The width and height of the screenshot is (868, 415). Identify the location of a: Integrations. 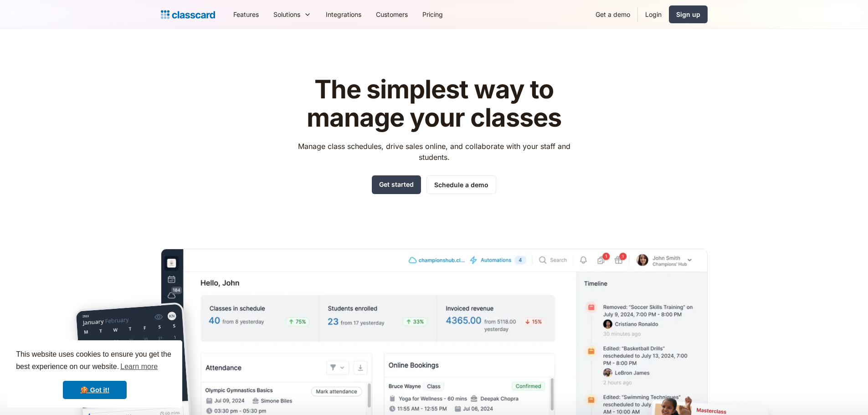
(344, 14).